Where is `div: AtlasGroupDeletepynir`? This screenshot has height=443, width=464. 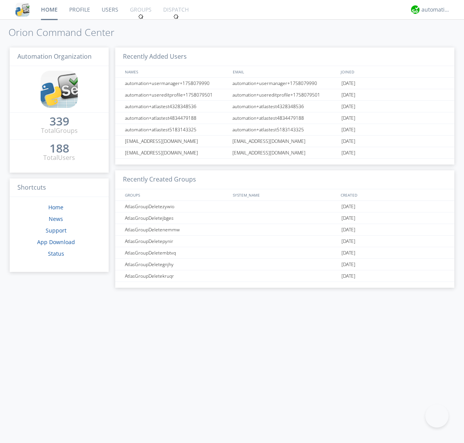
div: AtlasGroupDeletepynir is located at coordinates (176, 241).